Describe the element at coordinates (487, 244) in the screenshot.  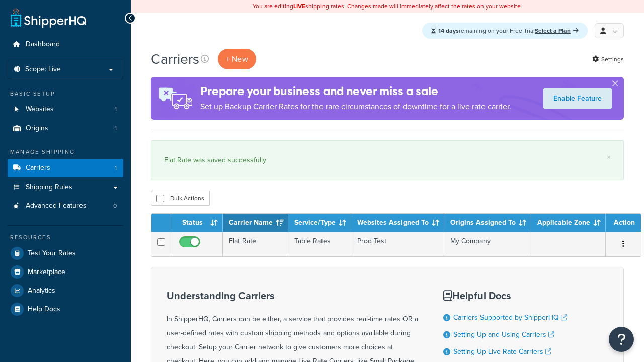
I see `td: My Company` at that location.